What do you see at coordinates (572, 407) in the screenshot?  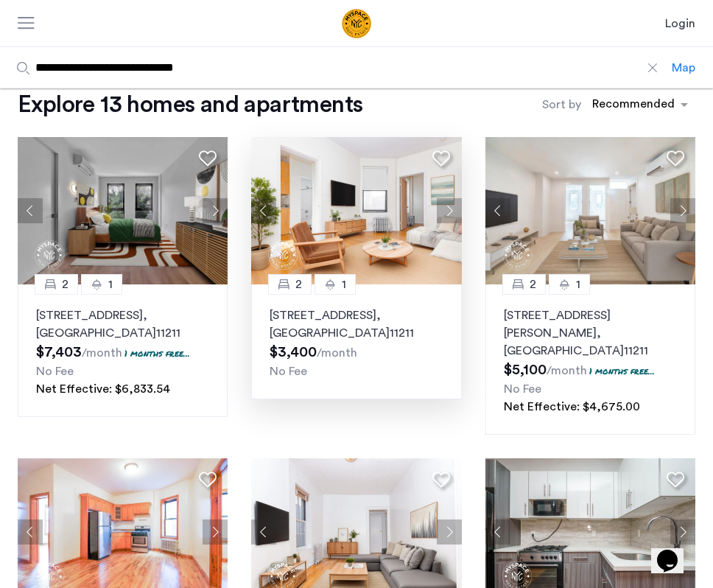 I see `span: Net Effective: $4,675.00` at bounding box center [572, 407].